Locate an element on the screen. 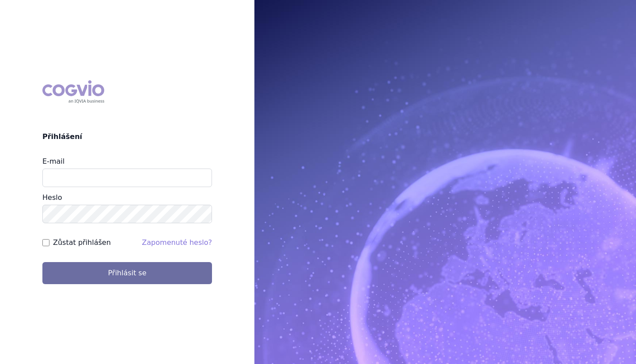 Image resolution: width=636 pixels, height=364 pixels. label: Heslo is located at coordinates (52, 197).